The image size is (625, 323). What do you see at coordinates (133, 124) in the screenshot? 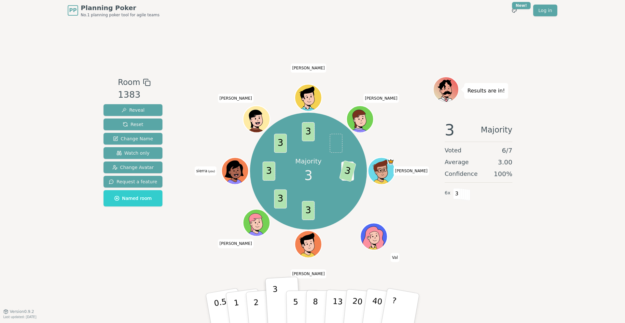
I see `button: Reset` at bounding box center [133, 124].